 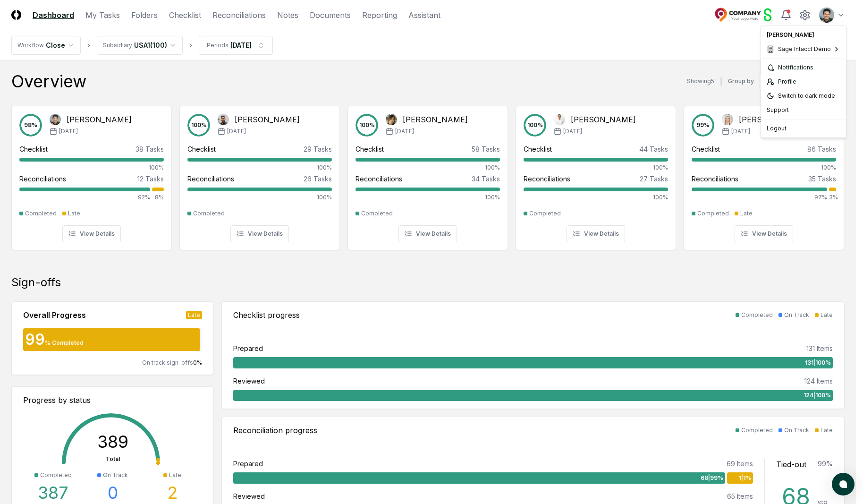 I want to click on a: Notifications, so click(x=804, y=68).